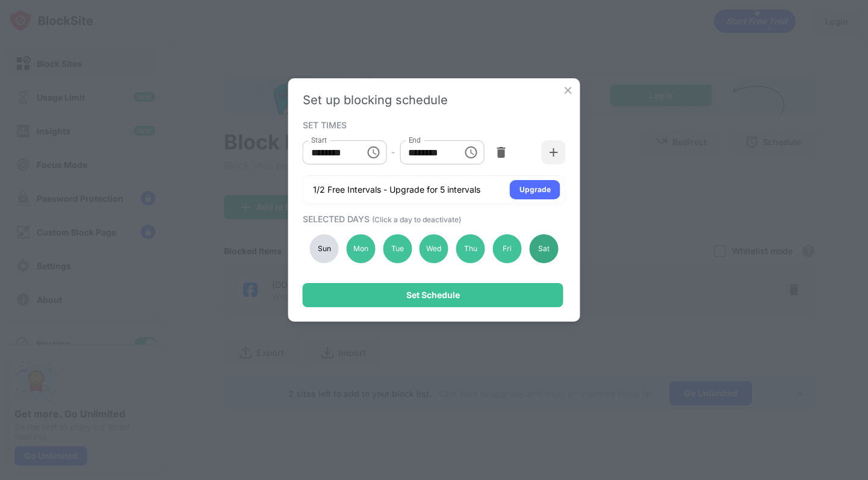 This screenshot has width=868, height=480. Describe the element at coordinates (434, 100) in the screenshot. I see `div: Set up blocking schedule` at that location.